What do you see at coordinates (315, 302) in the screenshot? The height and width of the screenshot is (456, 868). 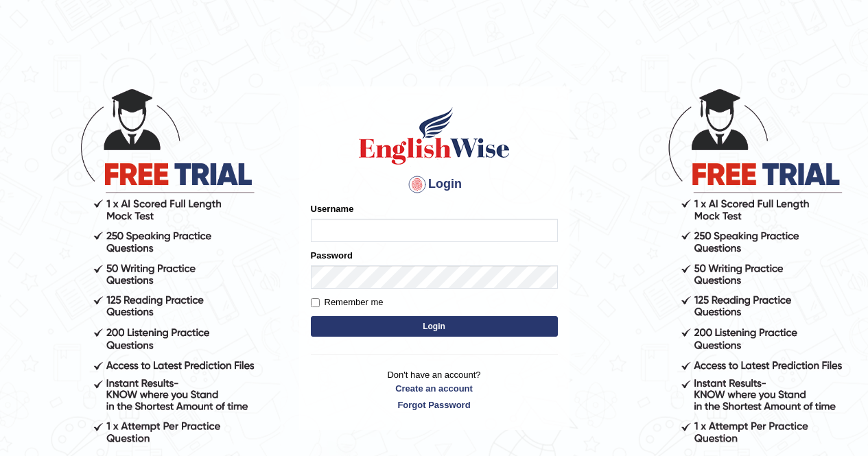 I see `input: Remember me` at bounding box center [315, 302].